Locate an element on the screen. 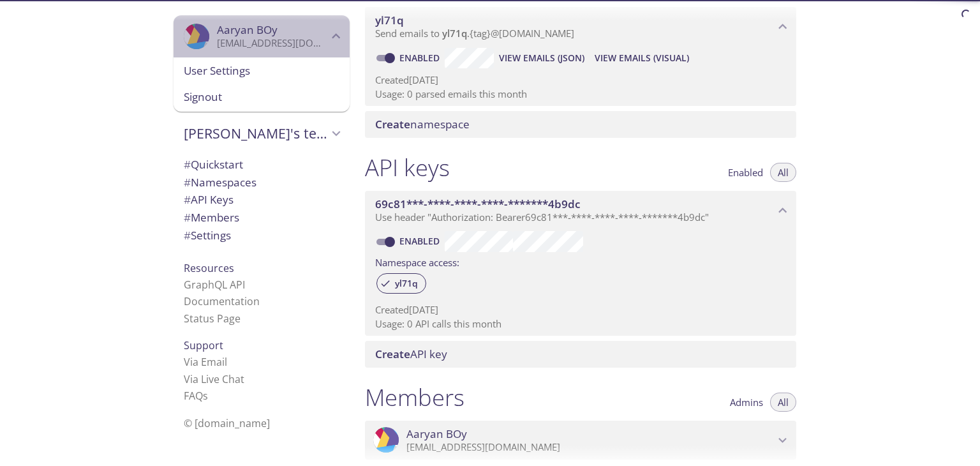 The width and height of the screenshot is (980, 466). a: GraphQL API is located at coordinates (215, 285).